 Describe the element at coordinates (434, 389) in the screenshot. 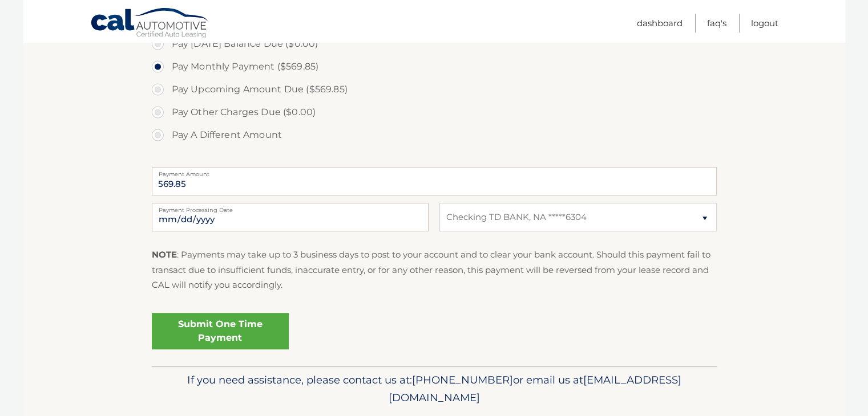

I see `p: If you need assistance, please contact us at: or email us at` at that location.